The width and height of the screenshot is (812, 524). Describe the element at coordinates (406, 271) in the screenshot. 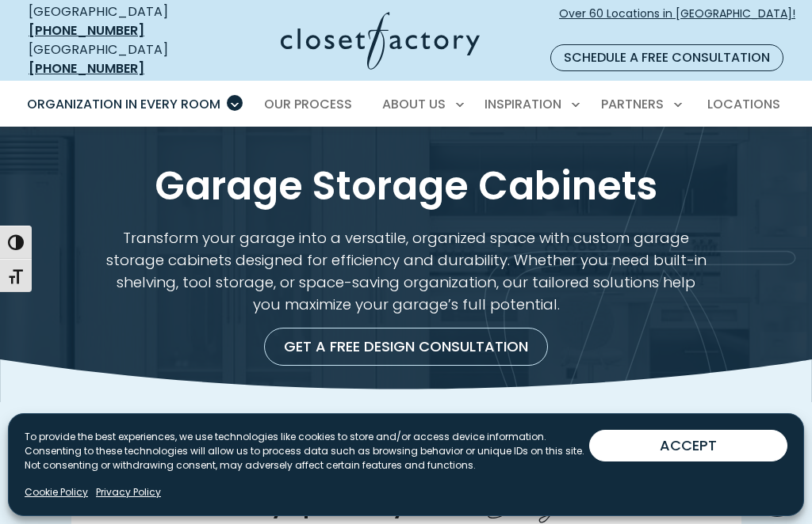

I see `p: Transform your garage into a versatile, organized space with custom garage storage cabinets desig...` at that location.